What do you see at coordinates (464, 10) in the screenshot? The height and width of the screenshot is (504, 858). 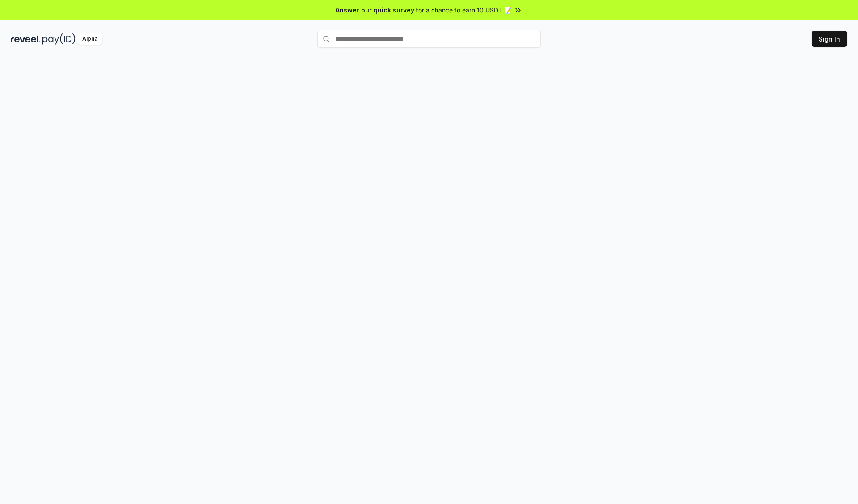 I see `span: for a chance to earn 10 USDT 📝` at bounding box center [464, 10].